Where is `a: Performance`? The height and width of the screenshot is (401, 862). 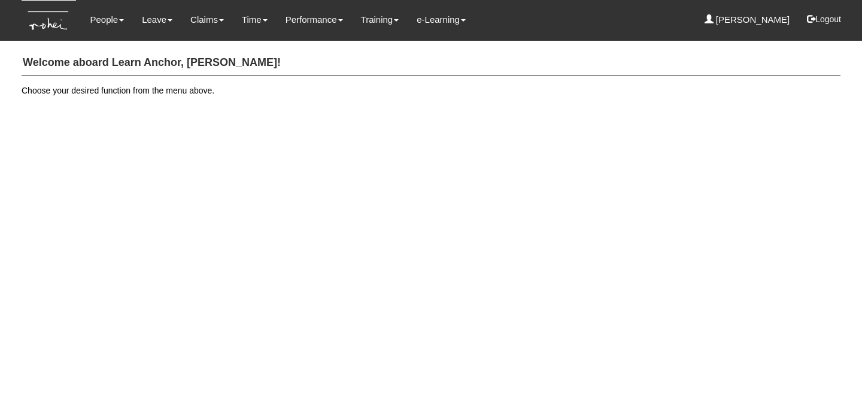 a: Performance is located at coordinates (314, 20).